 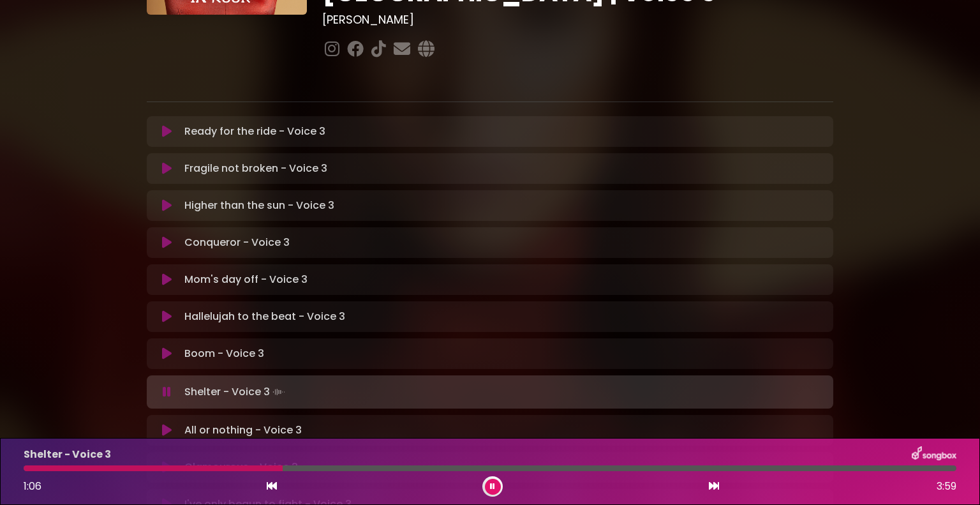 What do you see at coordinates (224, 353) in the screenshot?
I see `p: Boom - Voice 3` at bounding box center [224, 353].